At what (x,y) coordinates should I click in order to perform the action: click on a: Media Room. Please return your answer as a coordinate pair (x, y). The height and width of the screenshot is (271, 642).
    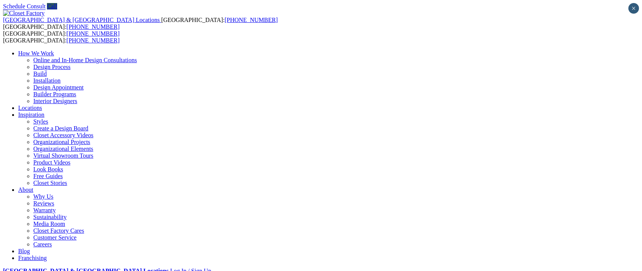
    Looking at the image, I should click on (49, 223).